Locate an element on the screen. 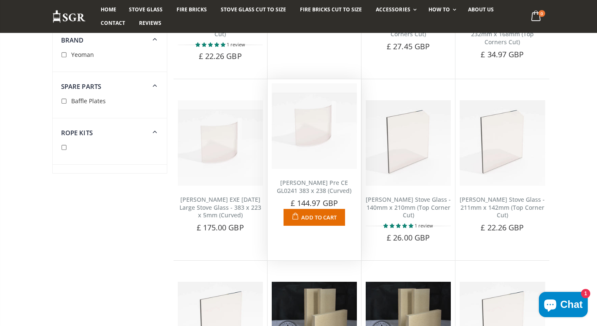 Image resolution: width=597 pixels, height=326 pixels. span: About us is located at coordinates (480, 9).